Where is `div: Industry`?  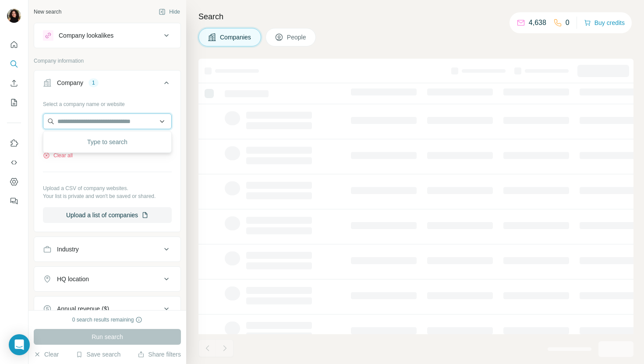 div: Industry is located at coordinates (68, 249).